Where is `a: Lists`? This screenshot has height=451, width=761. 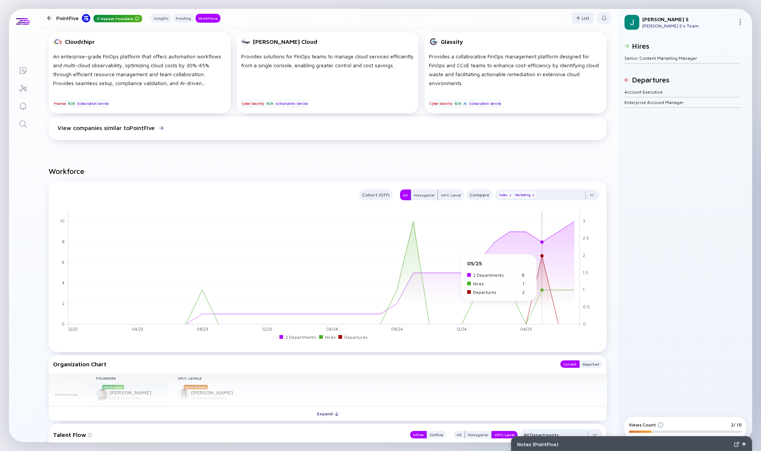
a: Lists is located at coordinates (23, 70).